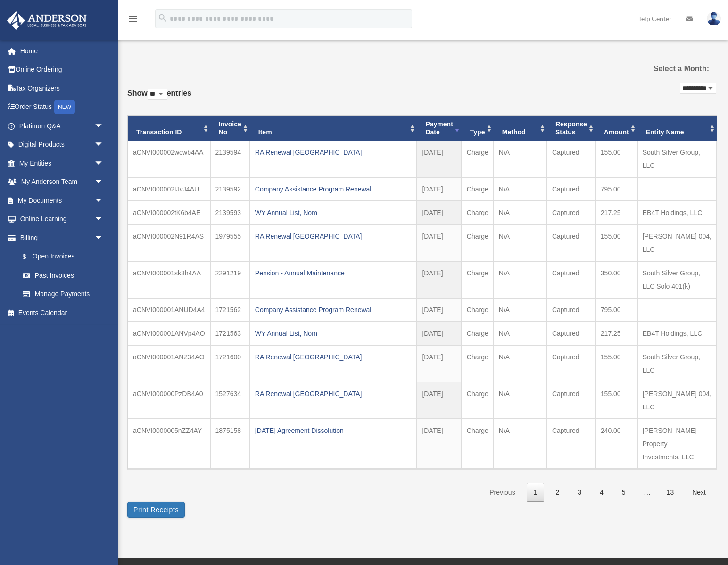 Image resolution: width=728 pixels, height=565 pixels. I want to click on a: Online Ordering, so click(62, 70).